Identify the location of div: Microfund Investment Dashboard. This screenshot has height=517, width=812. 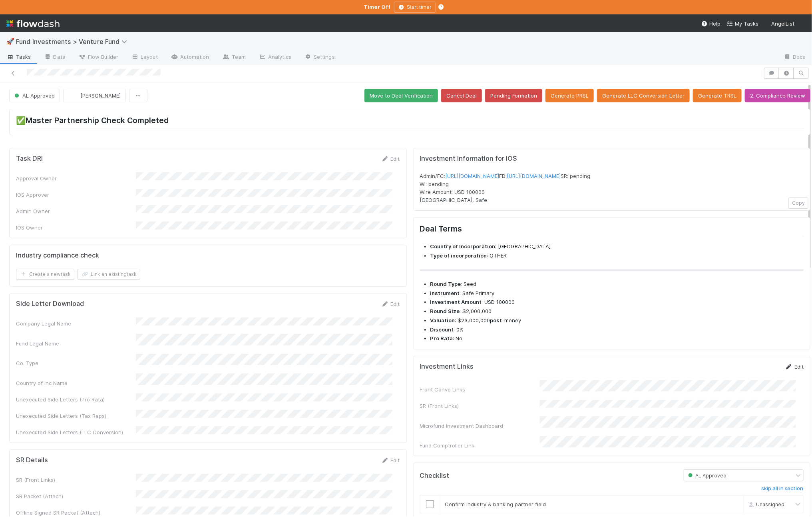
(480, 426).